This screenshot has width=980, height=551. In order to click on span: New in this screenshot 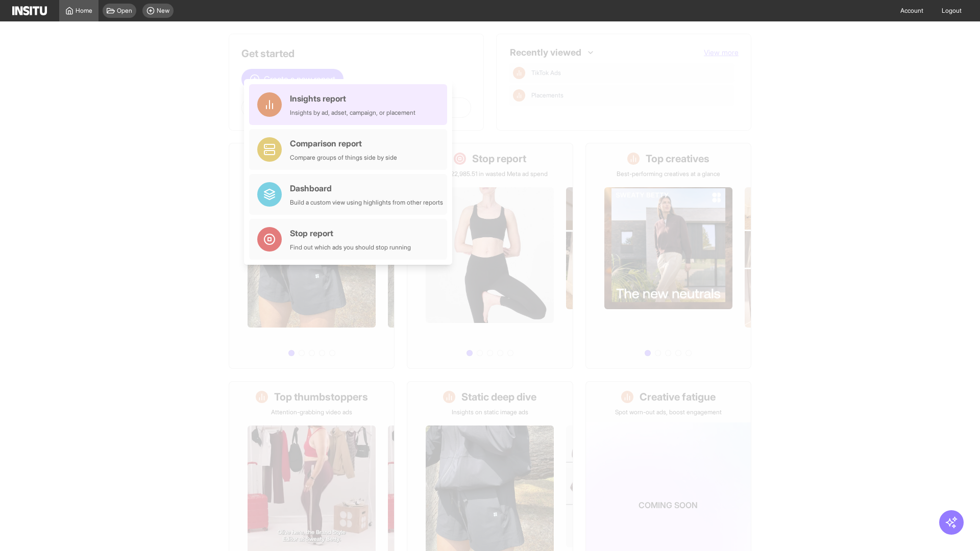, I will do `click(163, 11)`.